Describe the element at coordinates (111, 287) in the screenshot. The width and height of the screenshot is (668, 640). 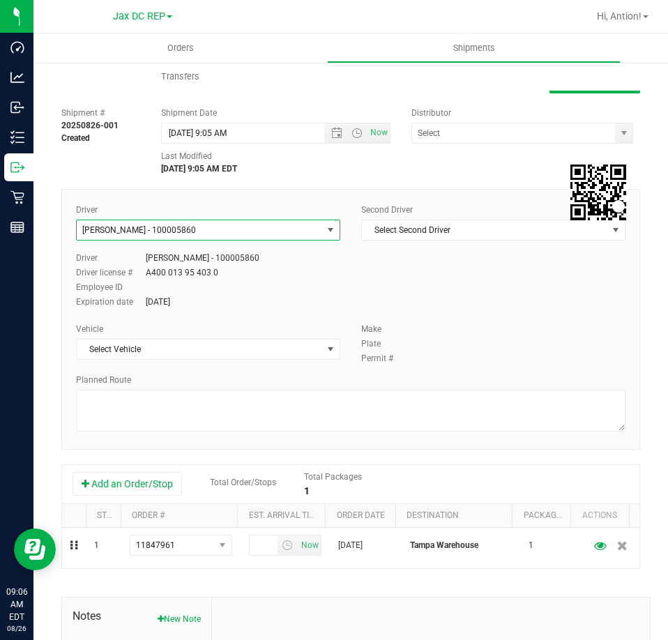
I see `label: Employee ID` at that location.